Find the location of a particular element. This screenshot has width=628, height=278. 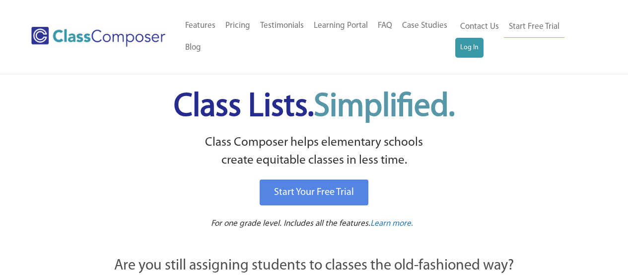

a: Features is located at coordinates (200, 26).